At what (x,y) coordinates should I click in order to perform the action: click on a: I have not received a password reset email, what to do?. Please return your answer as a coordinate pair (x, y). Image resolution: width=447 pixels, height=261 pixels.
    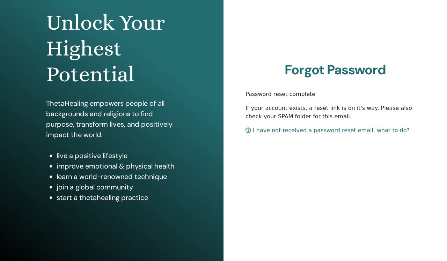
    Looking at the image, I should click on (328, 130).